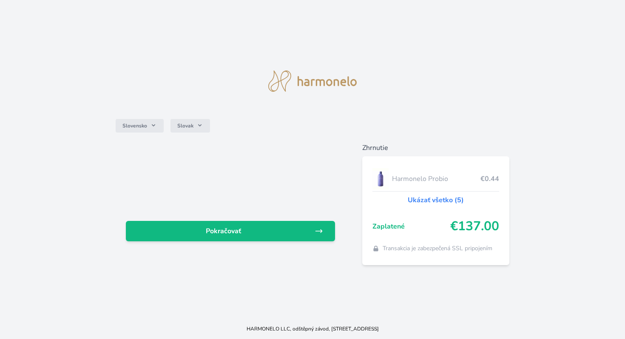 The height and width of the screenshot is (339, 625). I want to click on span: €0.44, so click(490, 179).